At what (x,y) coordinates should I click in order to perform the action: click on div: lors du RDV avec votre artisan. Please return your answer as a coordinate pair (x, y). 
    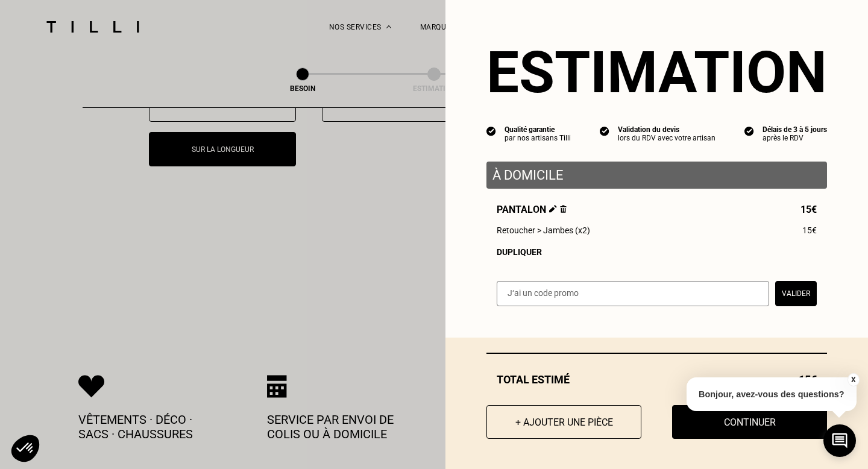
    Looking at the image, I should click on (666, 138).